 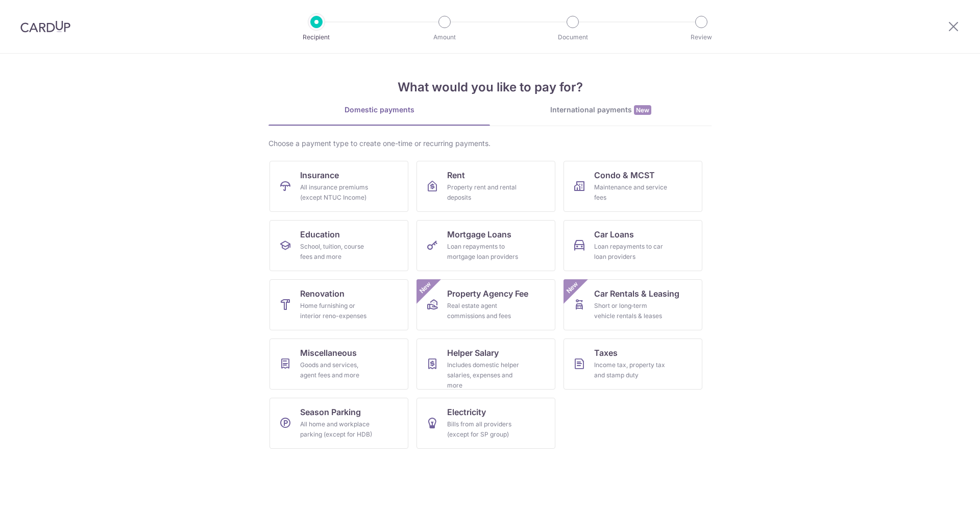 I want to click on span: Insurance, so click(x=320, y=176).